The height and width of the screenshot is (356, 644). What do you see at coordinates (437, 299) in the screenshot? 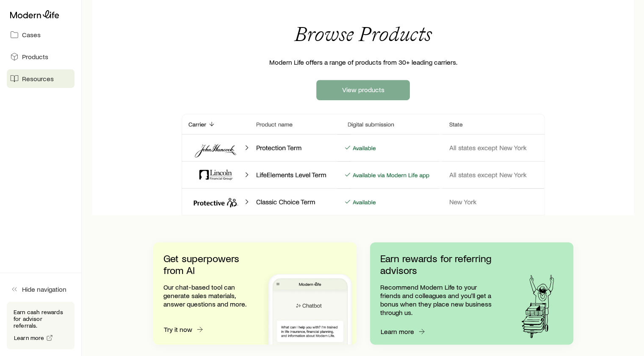
I see `p: Recommend Modern Life to your friends and colleagues and you'll get a bonus when they place new b...` at bounding box center [437, 299].